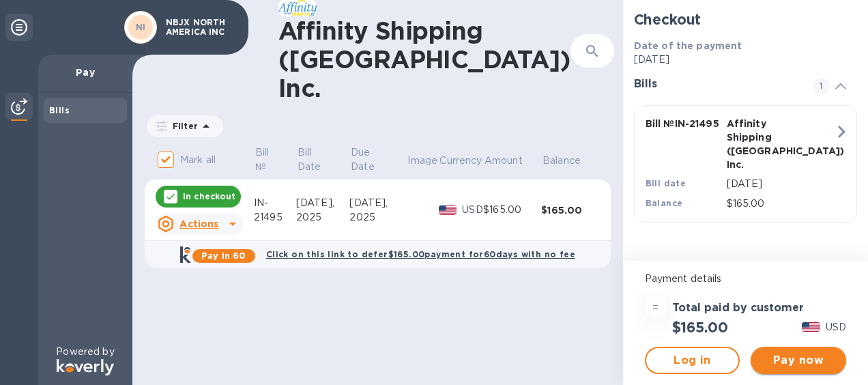  I want to click on p: Bill Date, so click(314, 159).